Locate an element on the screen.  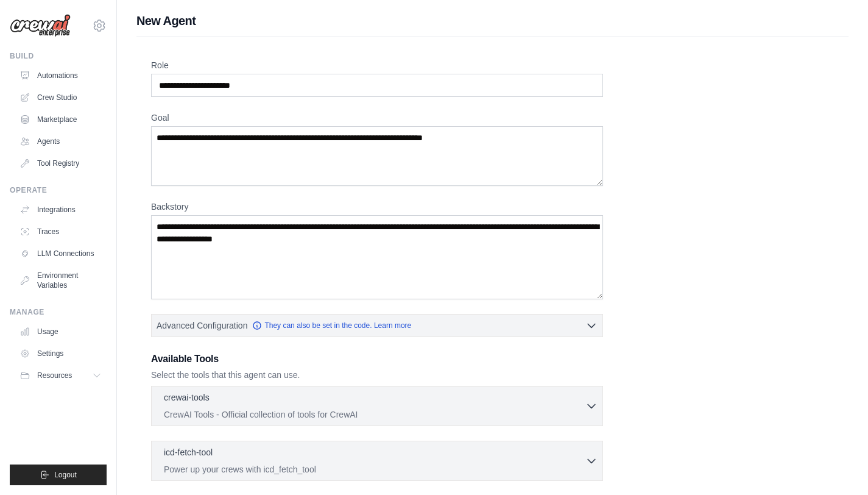
button: Resources is located at coordinates (60, 376).